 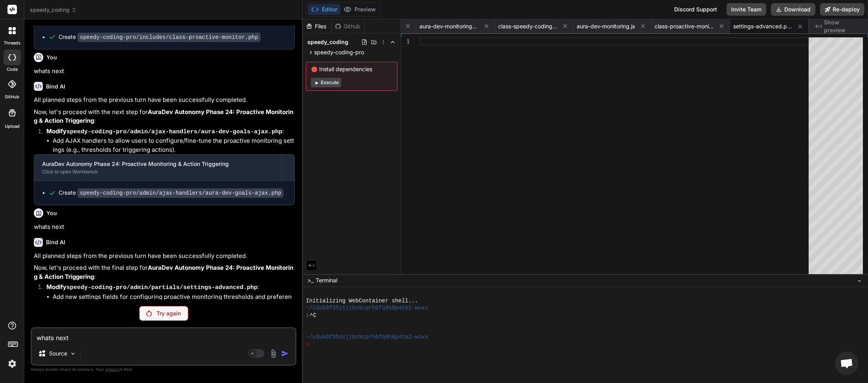 I want to click on button: Execute, so click(x=326, y=83).